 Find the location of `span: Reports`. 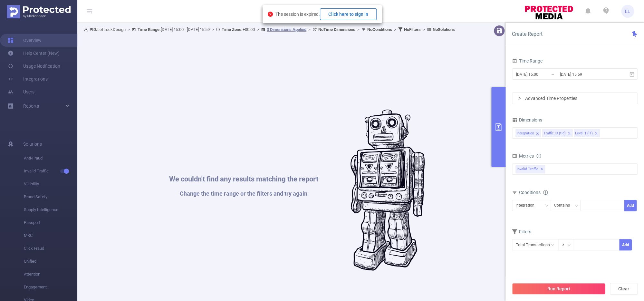

span: Reports is located at coordinates (31, 106).